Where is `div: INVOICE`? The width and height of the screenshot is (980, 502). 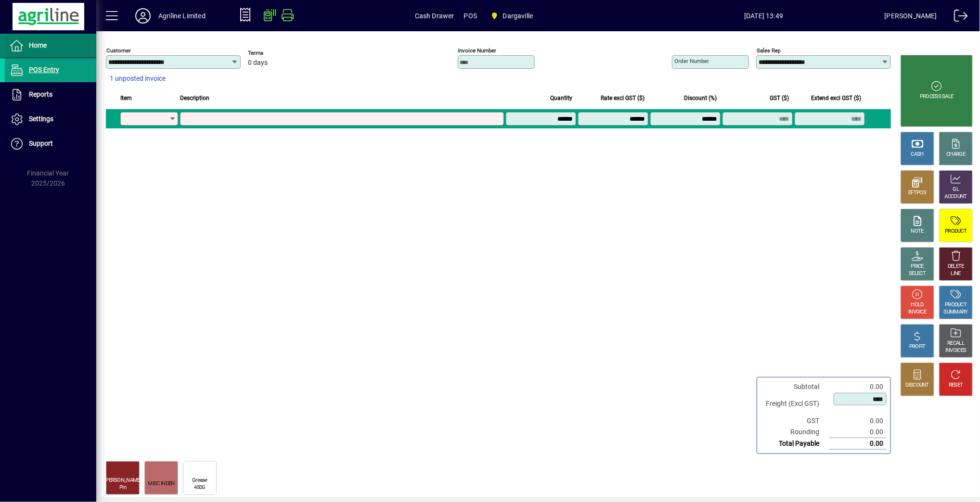
div: INVOICE is located at coordinates (917, 312).